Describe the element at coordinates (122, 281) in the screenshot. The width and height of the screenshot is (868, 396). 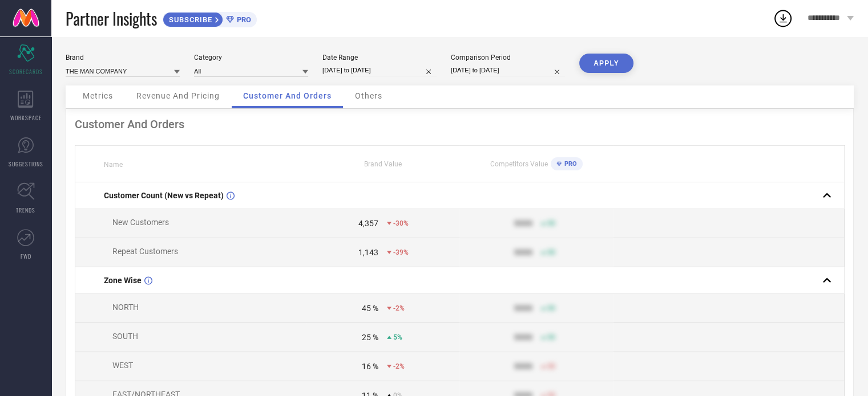
I see `span: Zone Wise` at that location.